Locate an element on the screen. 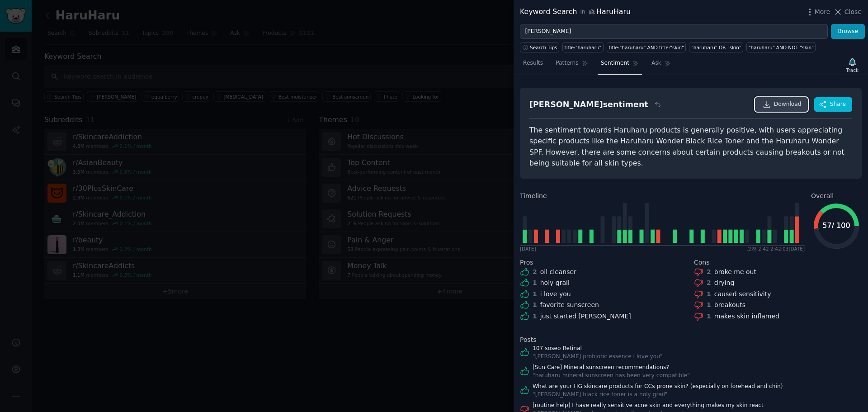 Image resolution: width=868 pixels, height=412 pixels. a: title:"haruharu" AND title:"skin" is located at coordinates (647, 47).